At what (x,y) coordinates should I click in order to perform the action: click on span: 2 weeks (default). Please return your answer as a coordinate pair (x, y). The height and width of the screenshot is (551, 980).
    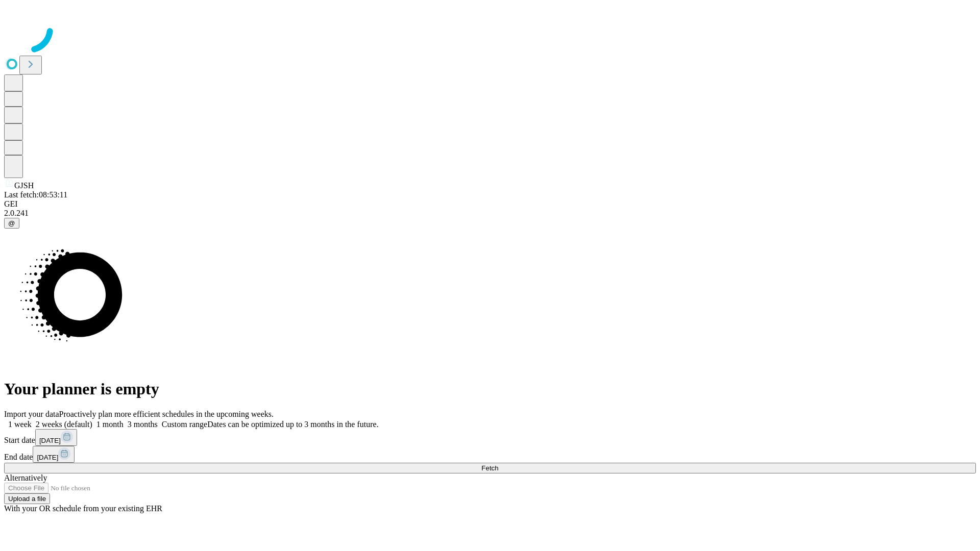
    Looking at the image, I should click on (64, 424).